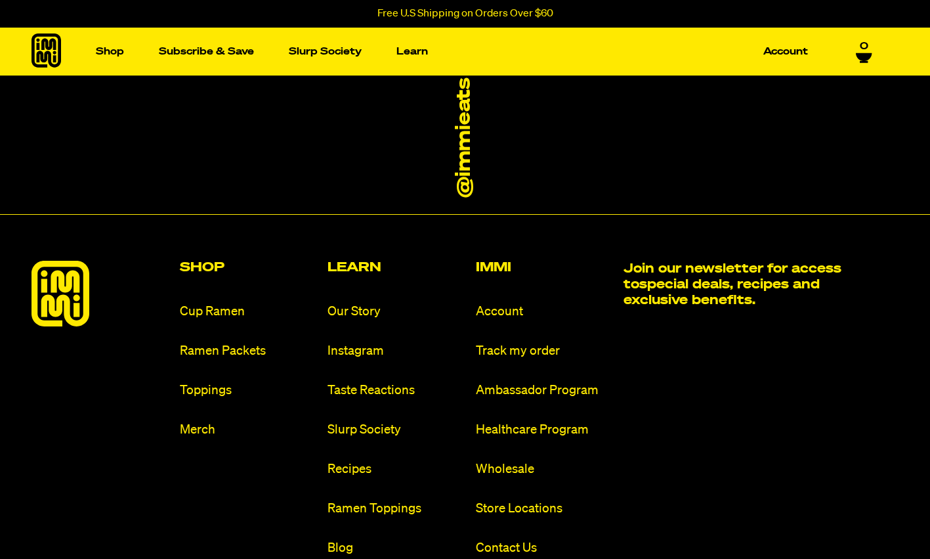 The image size is (930, 559). What do you see at coordinates (864, 47) in the screenshot?
I see `a: 0` at bounding box center [864, 47].